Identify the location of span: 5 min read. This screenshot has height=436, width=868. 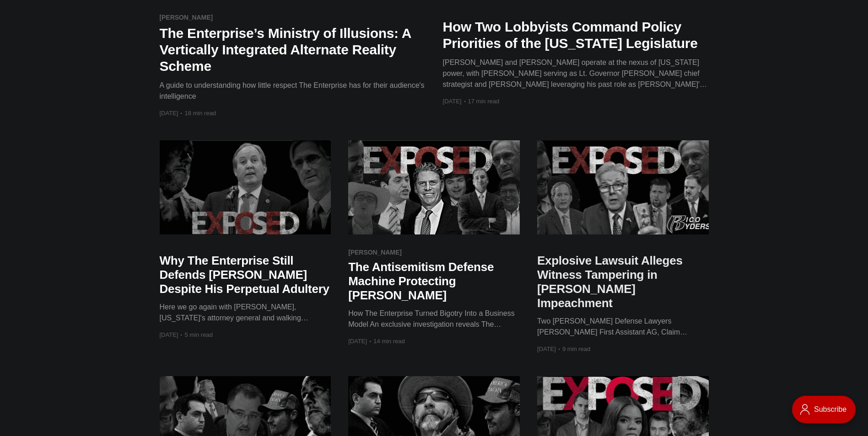
(196, 335).